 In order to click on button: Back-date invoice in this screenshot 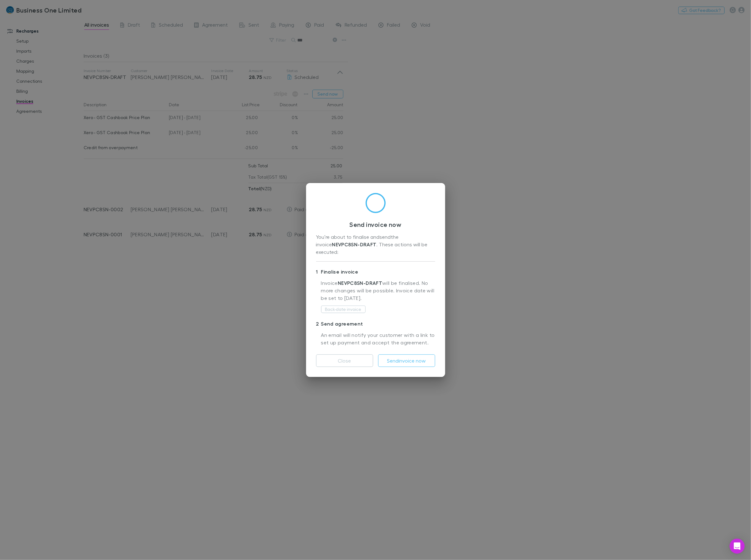, I will do `click(343, 310)`.